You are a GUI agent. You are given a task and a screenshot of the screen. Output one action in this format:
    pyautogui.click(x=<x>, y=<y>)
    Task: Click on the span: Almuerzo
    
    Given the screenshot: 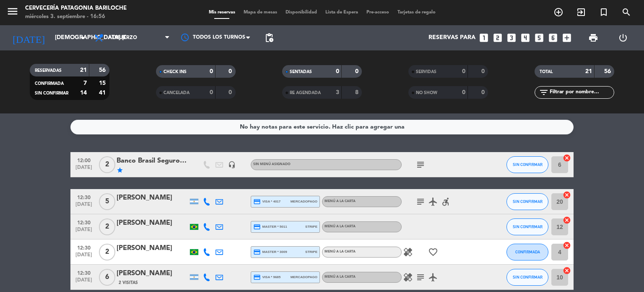 What is the action you would take?
    pyautogui.click(x=122, y=38)
    